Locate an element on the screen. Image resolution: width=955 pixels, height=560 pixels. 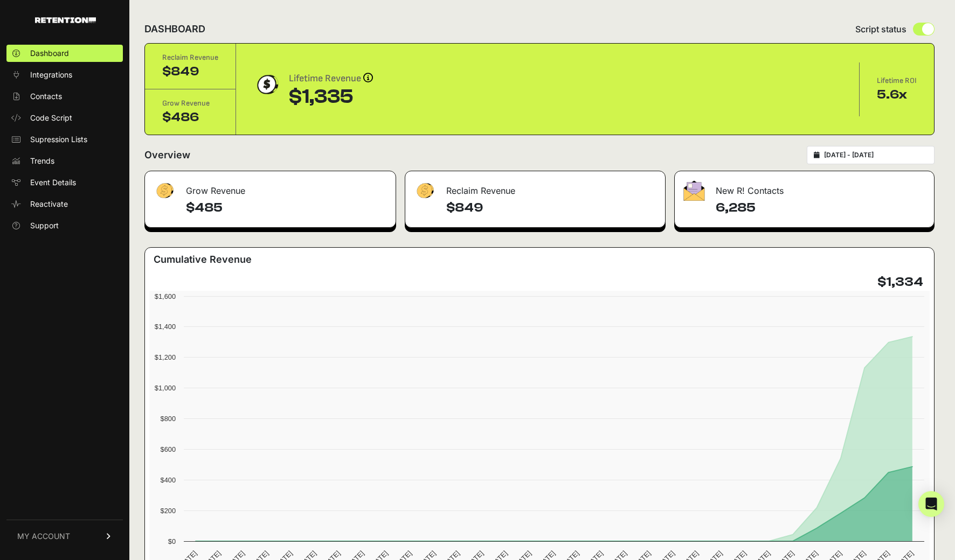
span: Supression Lists is located at coordinates (59, 140).